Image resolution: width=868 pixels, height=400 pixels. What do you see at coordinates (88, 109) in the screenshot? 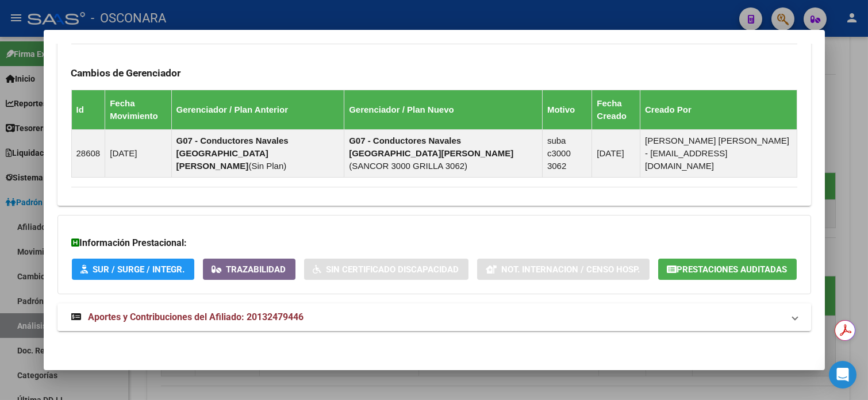
I see `th: Id` at bounding box center [88, 109].